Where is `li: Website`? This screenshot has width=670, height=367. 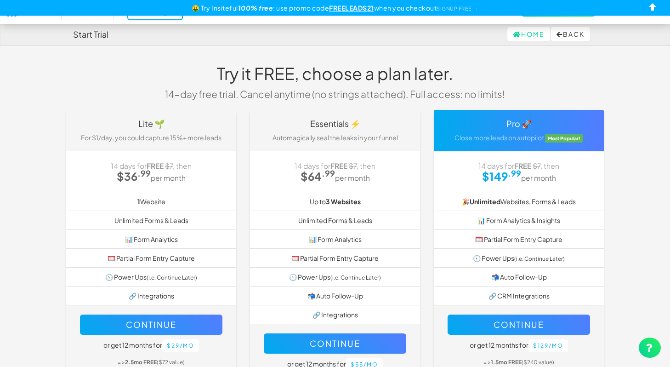 li: Website is located at coordinates (151, 201).